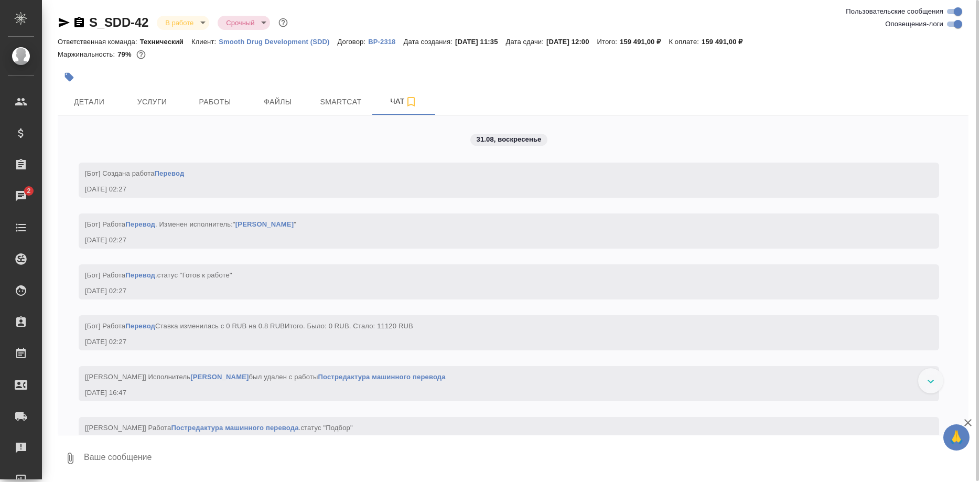 This screenshot has width=980, height=482. I want to click on p: 31.08, воскресенье, so click(509, 140).